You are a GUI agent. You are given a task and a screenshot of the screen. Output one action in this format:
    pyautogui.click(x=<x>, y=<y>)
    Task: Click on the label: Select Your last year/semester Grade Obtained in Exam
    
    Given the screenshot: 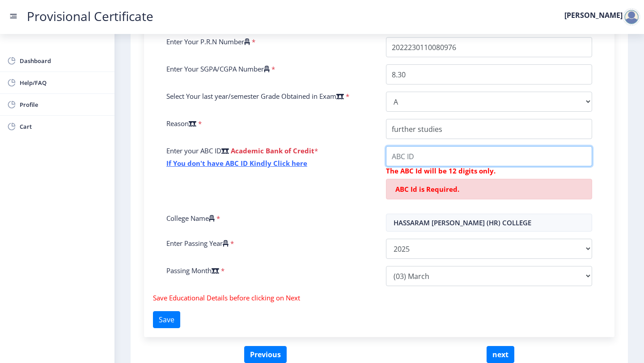 What is the action you would take?
    pyautogui.click(x=255, y=96)
    